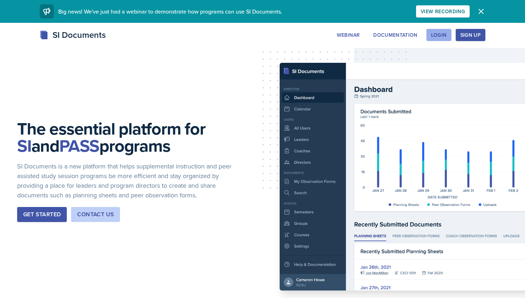 This screenshot has height=298, width=525. I want to click on div: Sign Up, so click(470, 35).